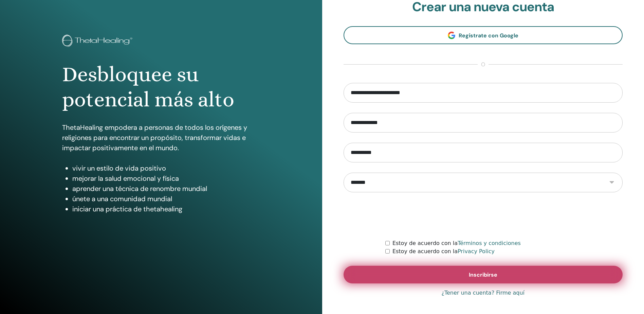 This screenshot has height=314, width=644. I want to click on li: mejorar la salud emocional y física, so click(166, 178).